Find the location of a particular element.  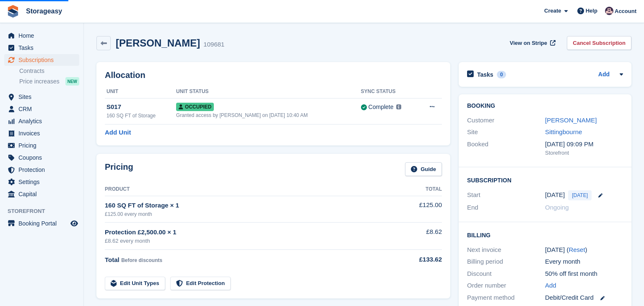

img: stora-icon-8386f47178a22dfd0bd8f6a31ec36ba5ce8667c1dd55bd0f319d3a0aa187defe.svg is located at coordinates (13, 11).